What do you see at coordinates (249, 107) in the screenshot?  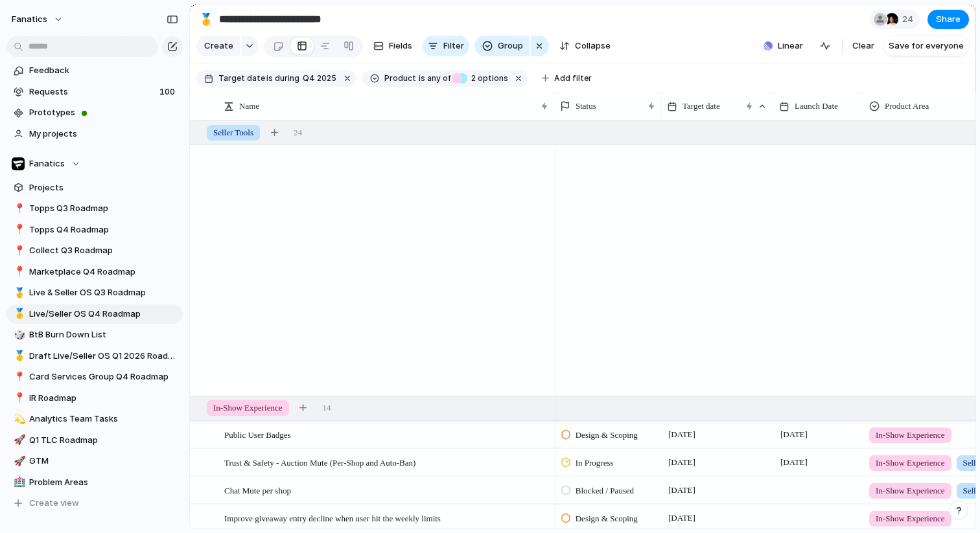 I see `span: Name` at bounding box center [249, 107].